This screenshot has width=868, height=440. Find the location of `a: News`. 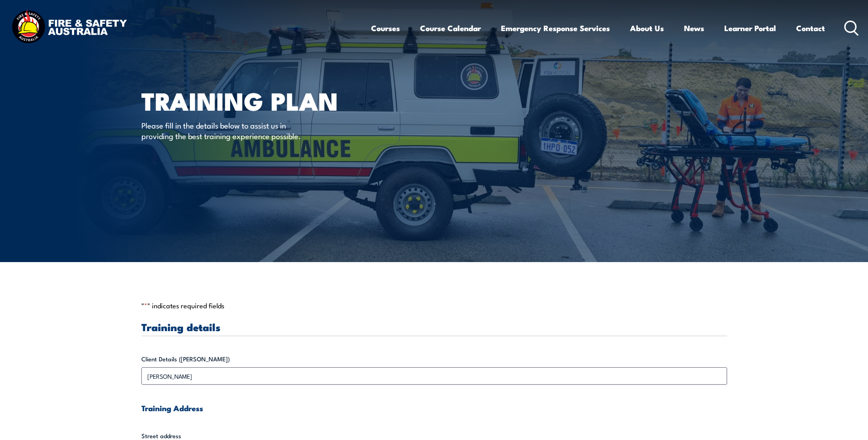

a: News is located at coordinates (694, 28).